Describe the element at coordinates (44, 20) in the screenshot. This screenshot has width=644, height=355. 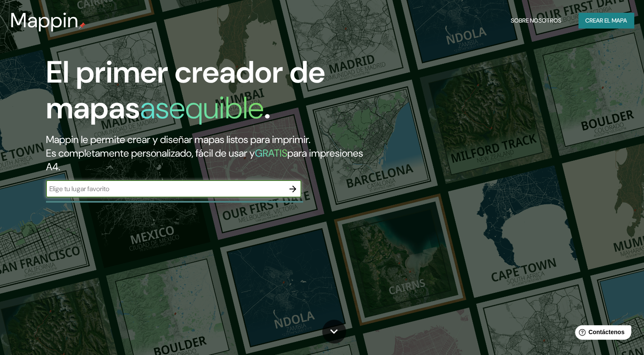
I see `h3: Mappin` at that location.